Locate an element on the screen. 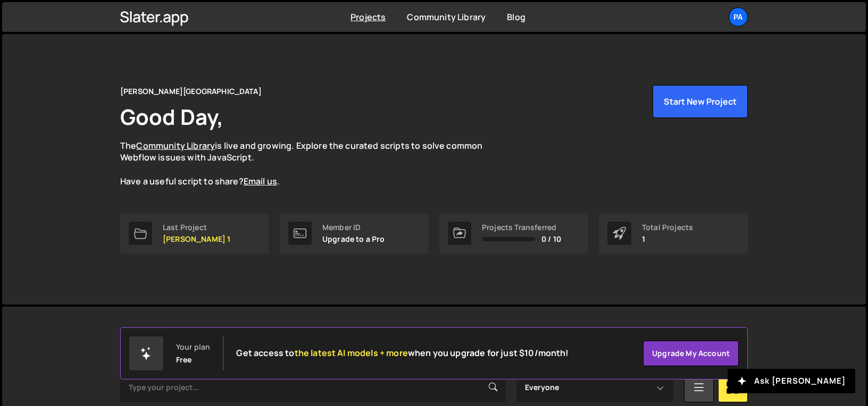  a: Projects is located at coordinates (368, 17).